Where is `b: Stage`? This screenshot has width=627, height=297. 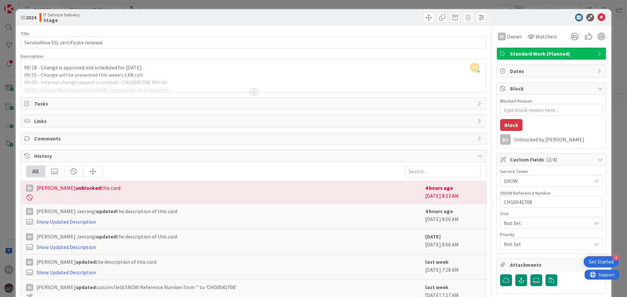 b: Stage is located at coordinates (61, 20).